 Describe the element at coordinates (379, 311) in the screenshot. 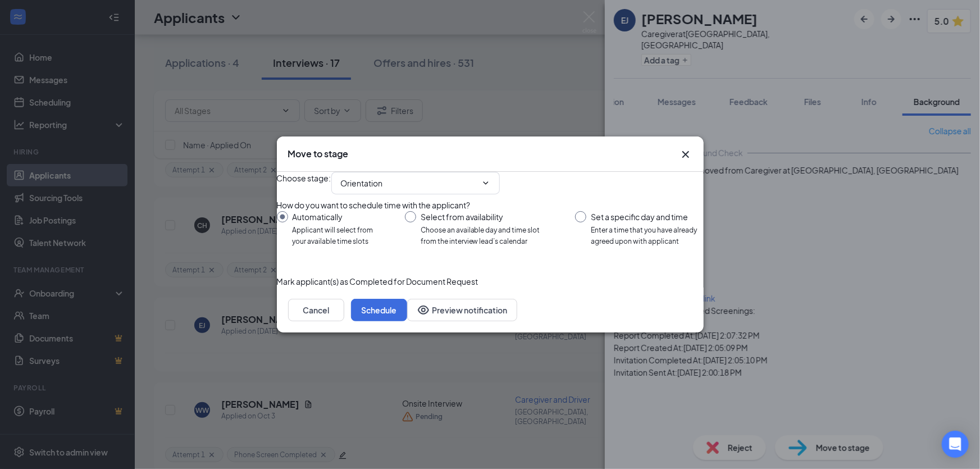

I see `button: Schedule` at that location.